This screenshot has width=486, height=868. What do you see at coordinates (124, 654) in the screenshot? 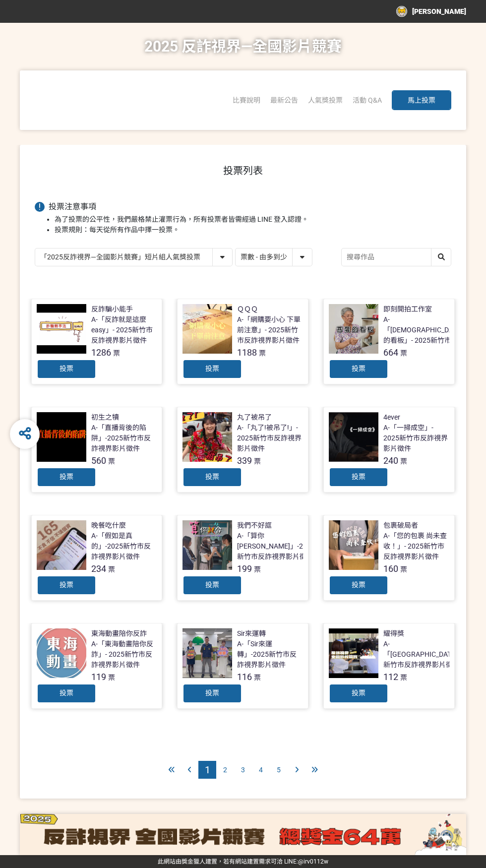
I see `div: A-「東海動畫陪你反詐」- 2025新竹市反詐視界影片徵件` at bounding box center [124, 654].